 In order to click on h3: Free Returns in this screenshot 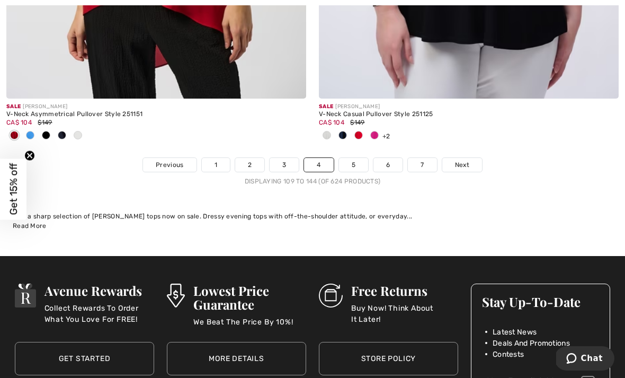, I will do `click(405, 290)`.